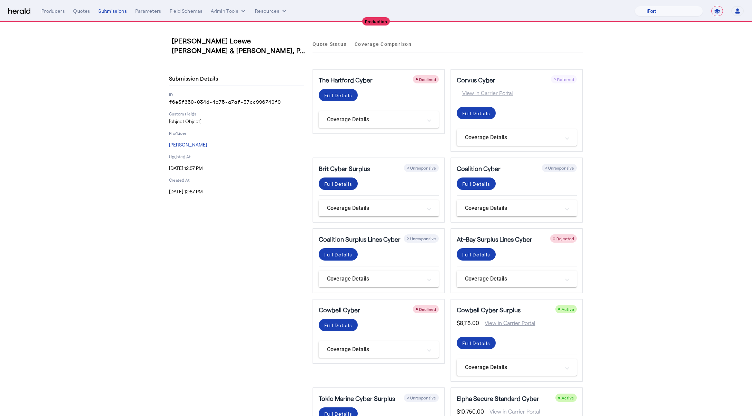 Image resolution: width=752 pixels, height=416 pixels. Describe the element at coordinates (479, 169) in the screenshot. I see `h5: Coalition Cyber` at that location.